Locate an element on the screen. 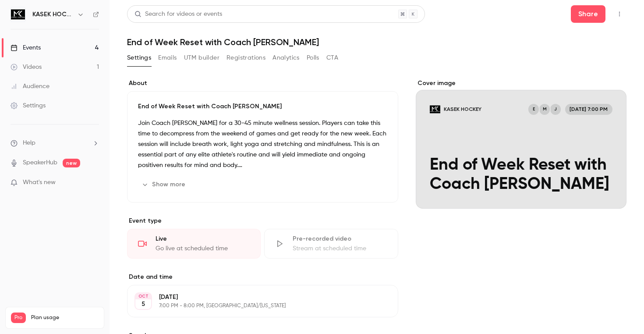 The image size is (644, 334). div: OCT is located at coordinates (143, 296).